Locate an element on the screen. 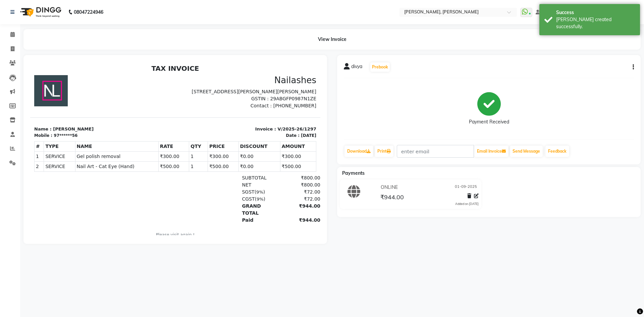  th: DISCOUNT is located at coordinates (229, 84).